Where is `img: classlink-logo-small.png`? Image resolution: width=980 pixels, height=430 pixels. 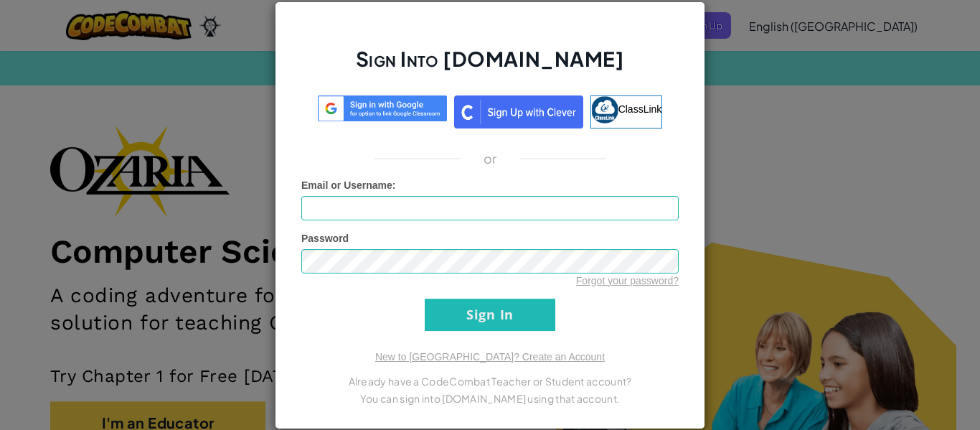 img: classlink-logo-small.png is located at coordinates (605, 110).